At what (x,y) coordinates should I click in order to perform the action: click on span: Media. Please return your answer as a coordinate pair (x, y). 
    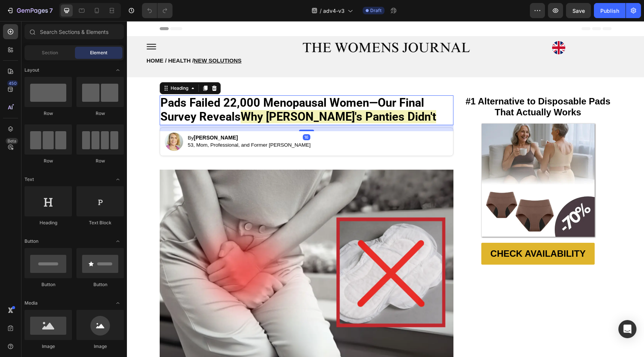
    Looking at the image, I should click on (31, 303).